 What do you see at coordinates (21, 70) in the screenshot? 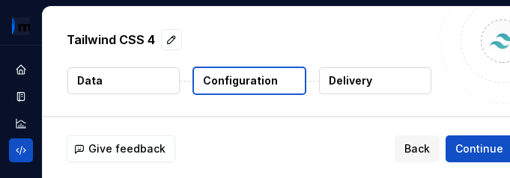
I see `div: Home` at bounding box center [21, 70].